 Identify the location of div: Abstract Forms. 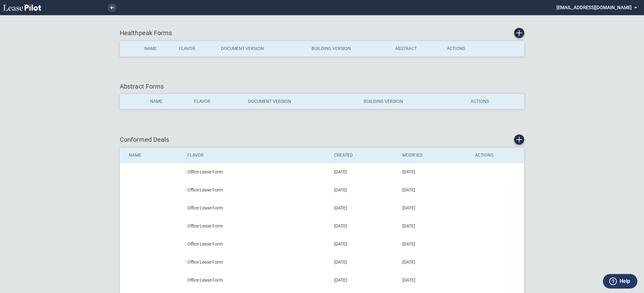
(322, 87).